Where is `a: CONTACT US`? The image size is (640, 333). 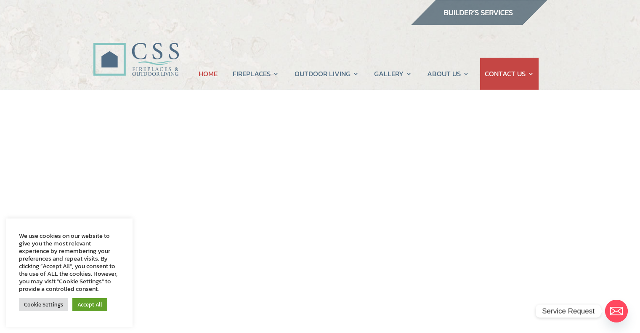
a: CONTACT US is located at coordinates (509, 74).